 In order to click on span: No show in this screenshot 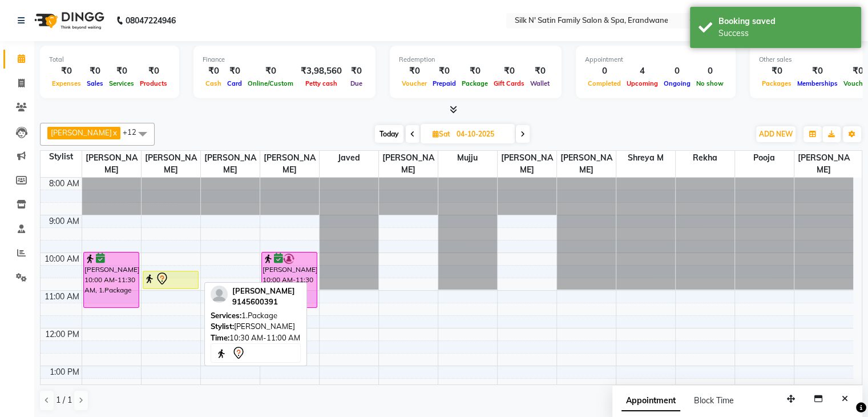, I will do `click(709, 83)`.